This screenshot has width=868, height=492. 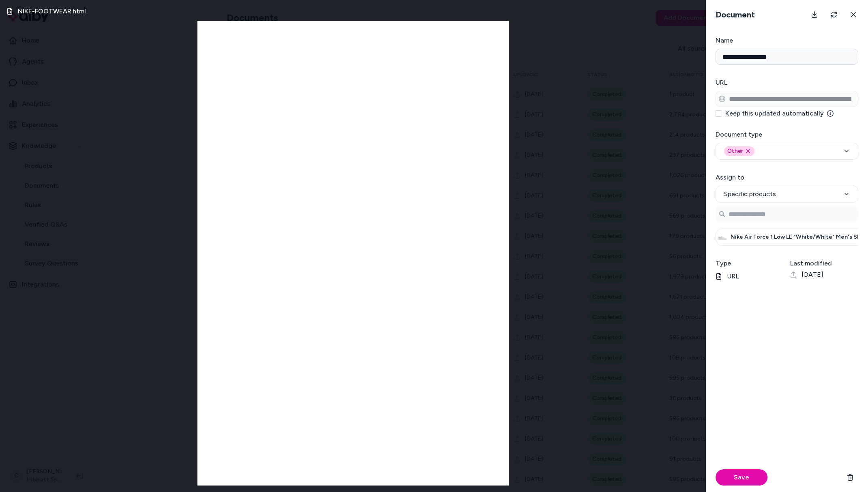 What do you see at coordinates (787, 135) in the screenshot?
I see `h3: Document type` at bounding box center [787, 135].